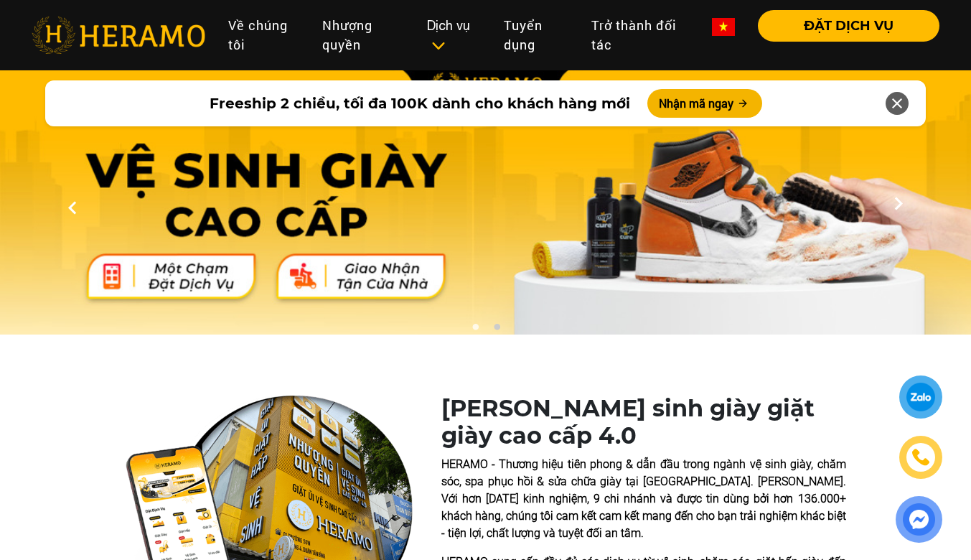 Image resolution: width=971 pixels, height=560 pixels. I want to click on span: Freeship 2 chiều, tối đa 100K dành cho khách hàng mới, so click(420, 103).